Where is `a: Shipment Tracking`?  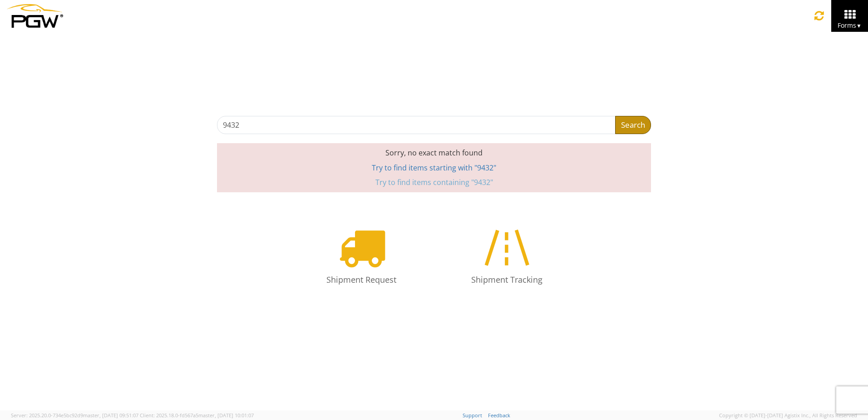 a: Shipment Tracking is located at coordinates (507, 256).